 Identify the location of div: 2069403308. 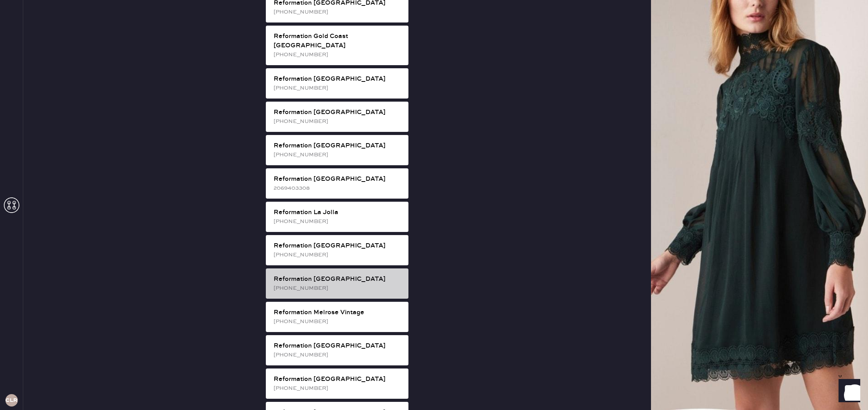
(338, 188).